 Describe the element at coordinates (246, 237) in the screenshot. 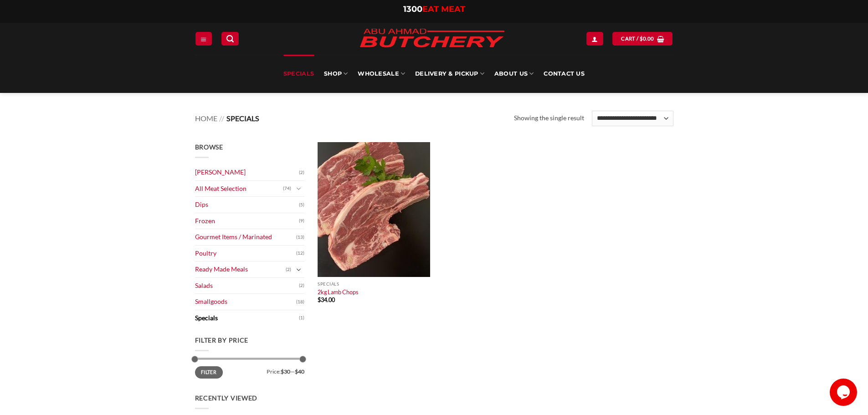

I see `a: Gourmet Items / Marinated` at that location.